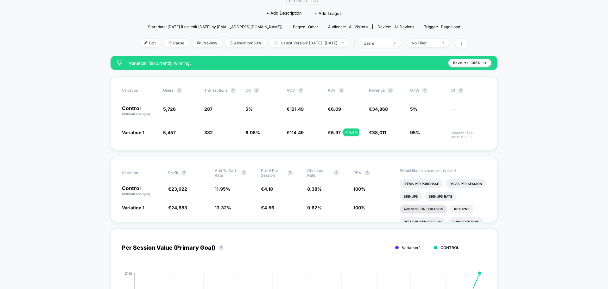 Image resolution: width=608 pixels, height=289 pixels. Describe the element at coordinates (223, 207) in the screenshot. I see `span: 13.32 %` at that location.